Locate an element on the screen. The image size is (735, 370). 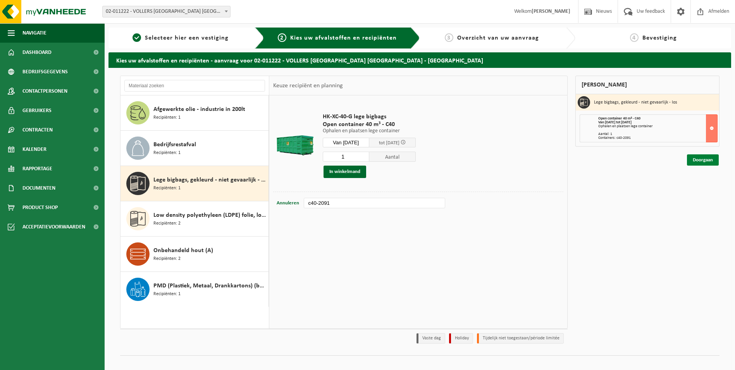
h3: Lege bigbags, gekleurd - niet gevaarlijk - los is located at coordinates (635, 102).